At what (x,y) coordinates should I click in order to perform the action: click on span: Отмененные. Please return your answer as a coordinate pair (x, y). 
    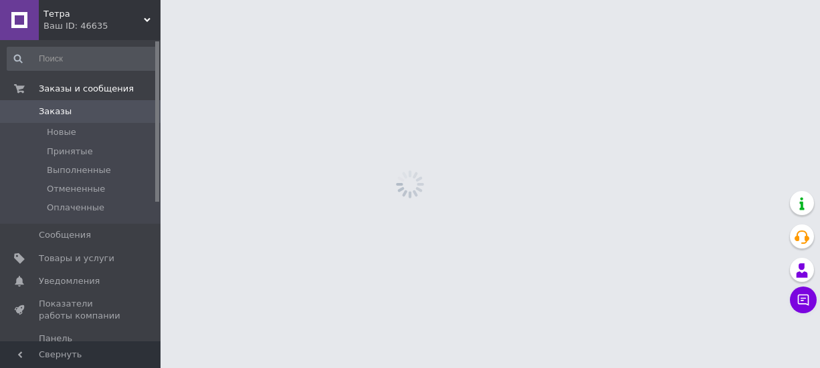
    Looking at the image, I should click on (76, 189).